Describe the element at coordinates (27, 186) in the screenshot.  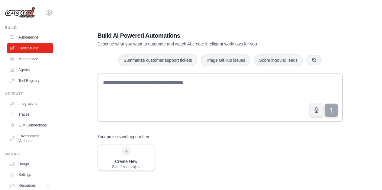
I see `span: Resources` at that location.